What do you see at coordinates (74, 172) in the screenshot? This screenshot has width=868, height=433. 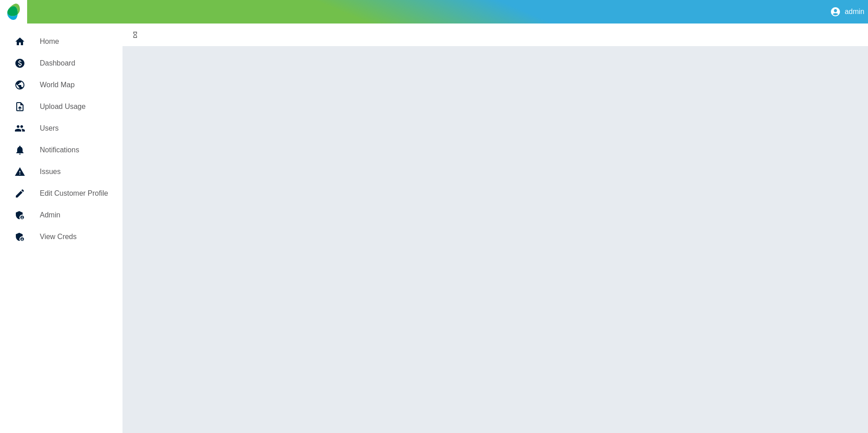 I see `h5: Issues` at bounding box center [74, 172].